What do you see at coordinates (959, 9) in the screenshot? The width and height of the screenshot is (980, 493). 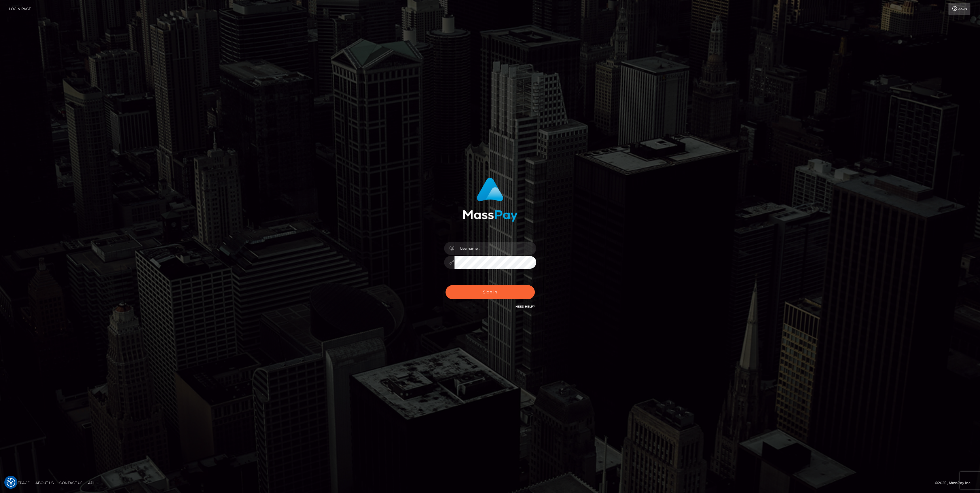 I see `a: Login` at bounding box center [959, 9].